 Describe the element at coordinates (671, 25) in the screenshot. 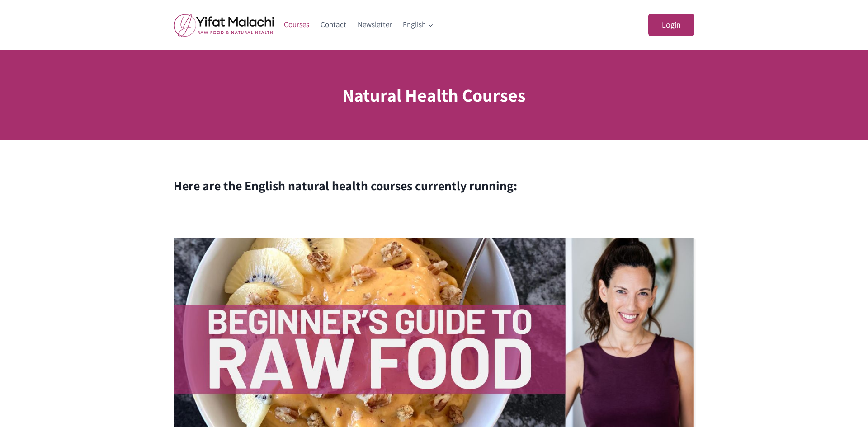

I see `a: Login` at that location.